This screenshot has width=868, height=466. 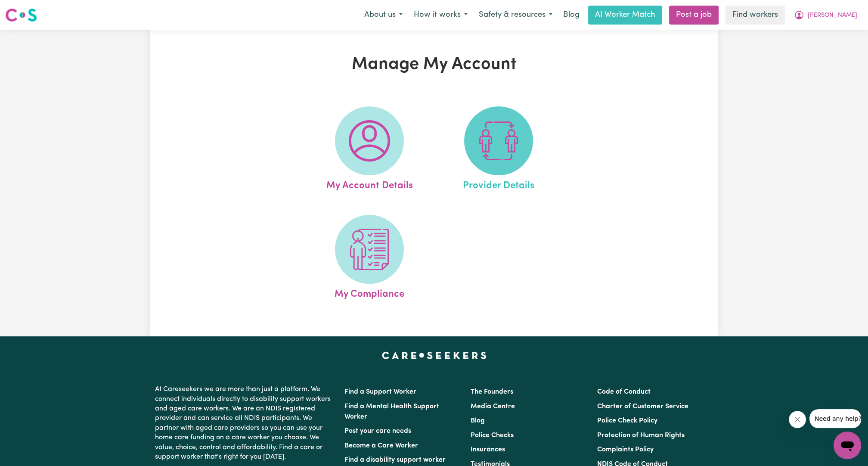 I want to click on a: Become a Care Worker, so click(x=381, y=445).